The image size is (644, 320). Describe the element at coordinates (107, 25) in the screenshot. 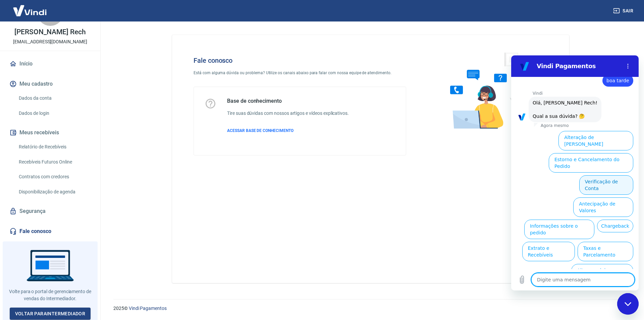

I see `span: boa tarde` at that location.